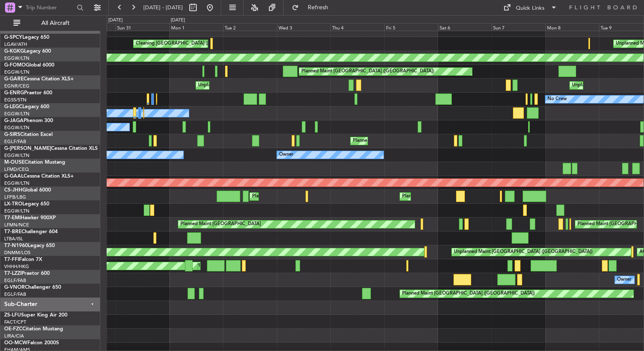 This screenshot has height=351, width=644. What do you see at coordinates (28, 135) in the screenshot?
I see `a: G-SIRSCitation Excel` at bounding box center [28, 135].